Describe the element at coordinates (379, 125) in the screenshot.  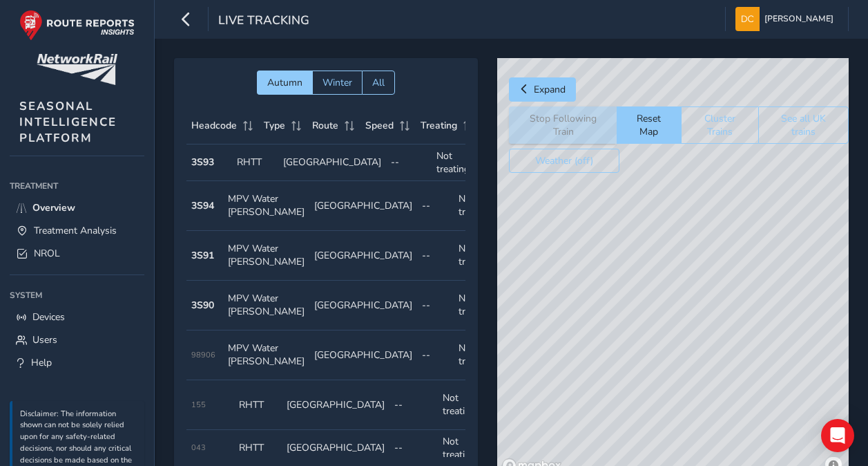
I see `span: Speed` at that location.